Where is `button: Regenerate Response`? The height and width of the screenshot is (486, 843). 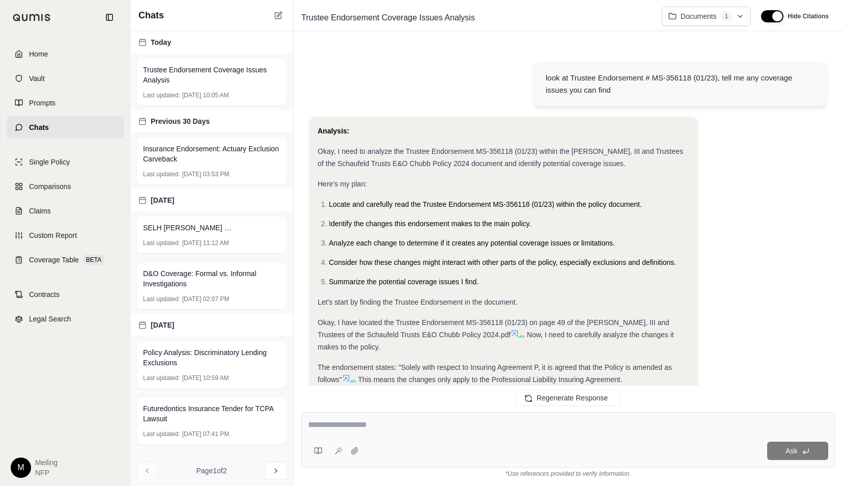
button: Regenerate Response is located at coordinates (568, 397).